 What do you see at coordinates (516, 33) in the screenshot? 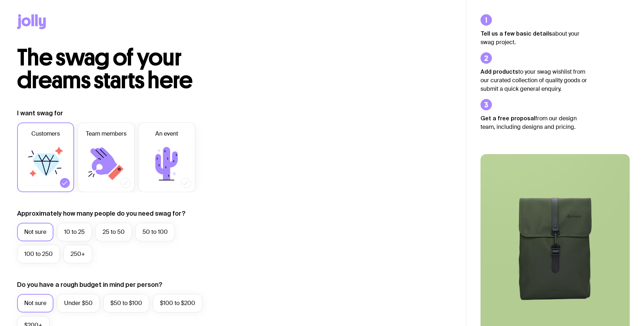
I see `strong: Tell us a few basic details` at bounding box center [516, 33].